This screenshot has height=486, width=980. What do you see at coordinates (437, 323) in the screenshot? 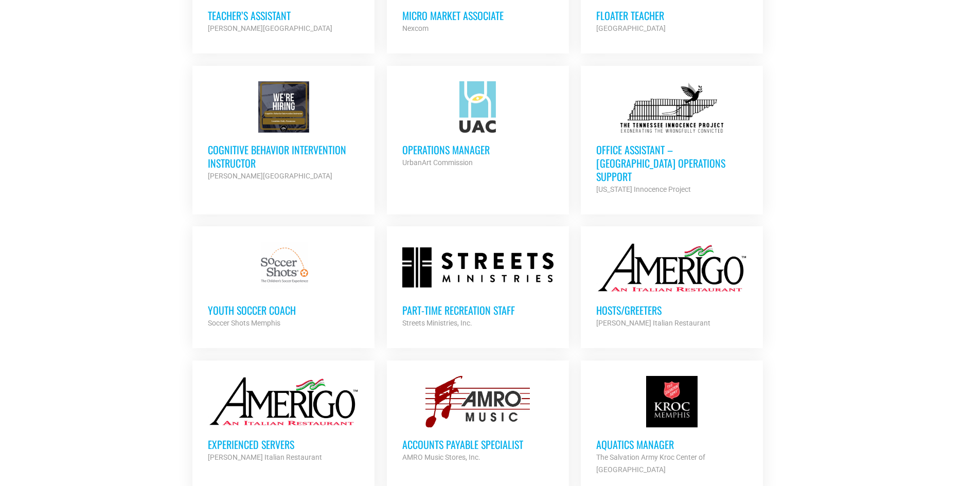
I see `strong: Streets Ministries, Inc.` at bounding box center [437, 323].